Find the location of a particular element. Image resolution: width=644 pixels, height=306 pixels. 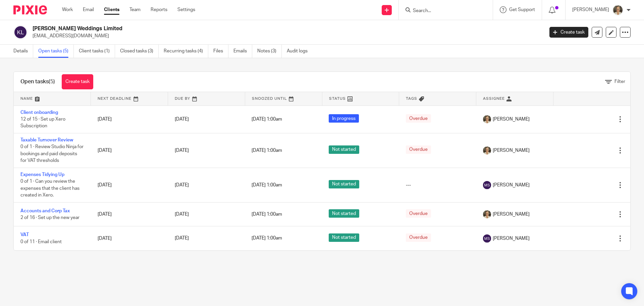

span: Tags is located at coordinates (412, 98).